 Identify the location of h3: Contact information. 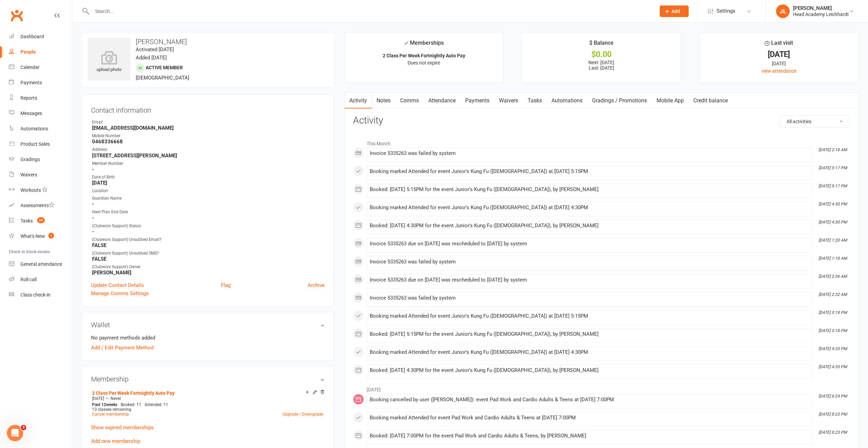
(208, 109).